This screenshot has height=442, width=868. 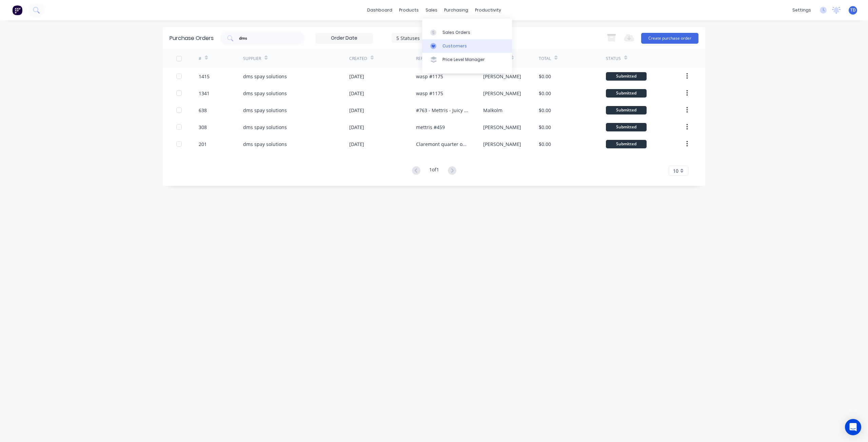 What do you see at coordinates (203, 110) in the screenshot?
I see `div: 638` at bounding box center [203, 110].